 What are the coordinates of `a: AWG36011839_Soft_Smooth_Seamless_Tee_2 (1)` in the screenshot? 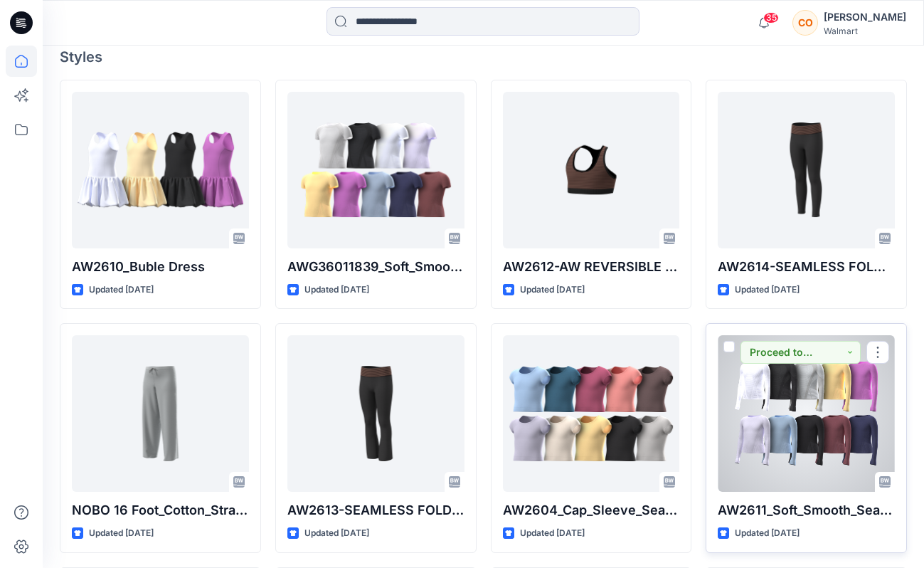 It's located at (375, 170).